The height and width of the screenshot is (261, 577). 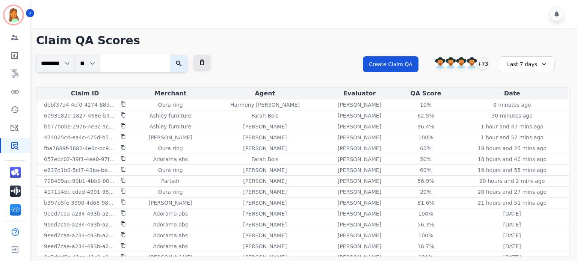 What do you see at coordinates (391, 64) in the screenshot?
I see `button: Create Claim QA` at bounding box center [391, 64].